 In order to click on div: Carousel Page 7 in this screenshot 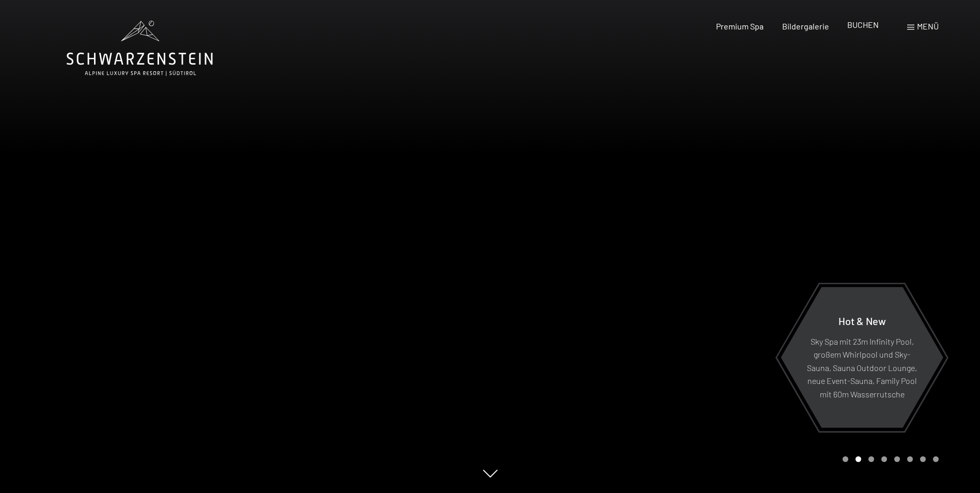, I will do `click(923, 459)`.